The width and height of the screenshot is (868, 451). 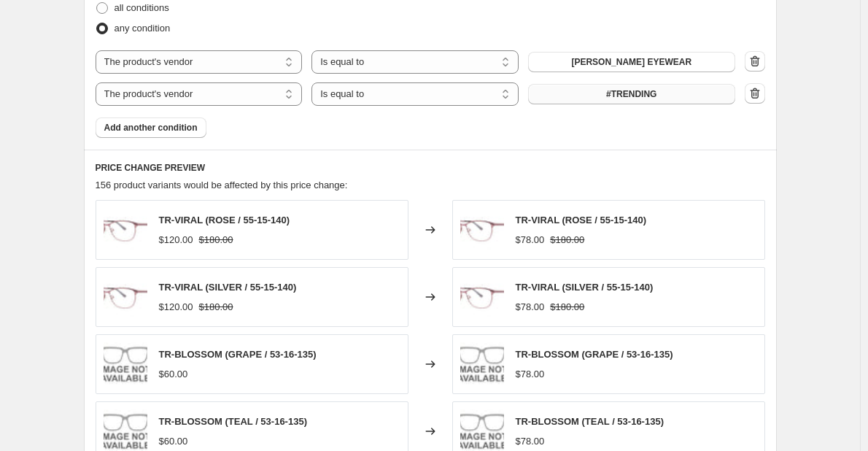 I want to click on span: 156 product variants would be affected by this price change:, so click(x=222, y=184).